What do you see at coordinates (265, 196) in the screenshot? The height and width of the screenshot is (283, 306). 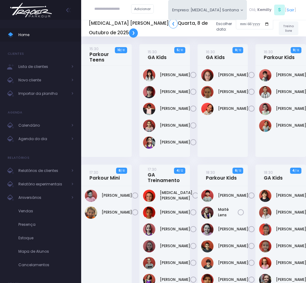 I see `img: Ana Maya Sanches Fernandes` at bounding box center [265, 196].